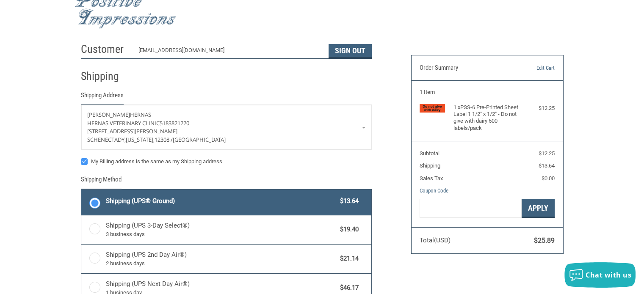 Image resolution: width=644 pixels, height=294 pixels. What do you see at coordinates (465, 68) in the screenshot?
I see `h3: Order Summary` at bounding box center [465, 68].